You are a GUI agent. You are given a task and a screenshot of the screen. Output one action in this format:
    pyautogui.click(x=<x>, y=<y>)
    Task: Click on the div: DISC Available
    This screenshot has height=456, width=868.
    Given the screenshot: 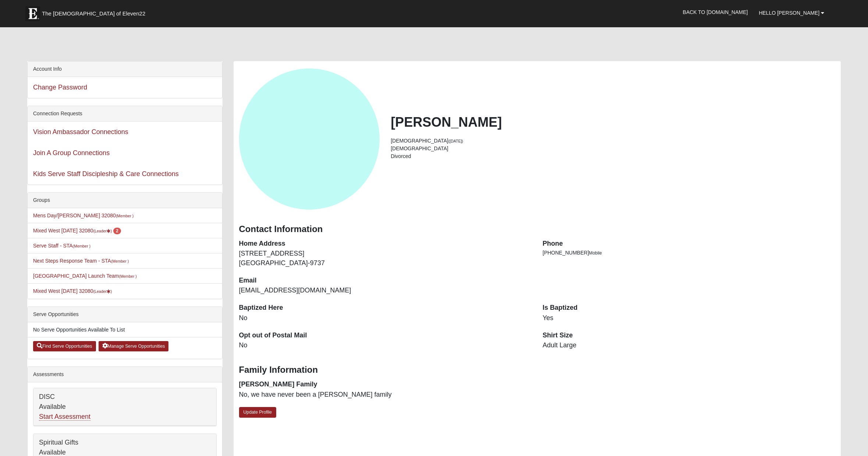 What is the action you would take?
    pyautogui.click(x=125, y=407)
    